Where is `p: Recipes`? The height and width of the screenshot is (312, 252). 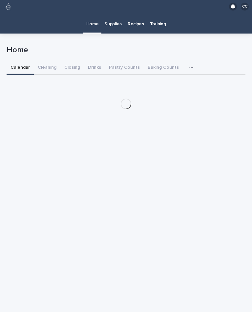
p: Recipes is located at coordinates (136, 20).